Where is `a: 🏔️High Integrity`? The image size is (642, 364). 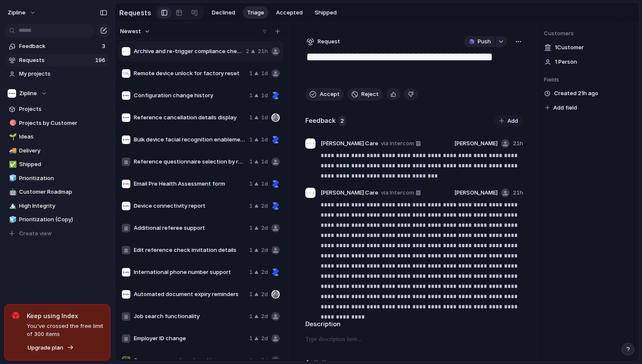 a: 🏔️High Integrity is located at coordinates (57, 206).